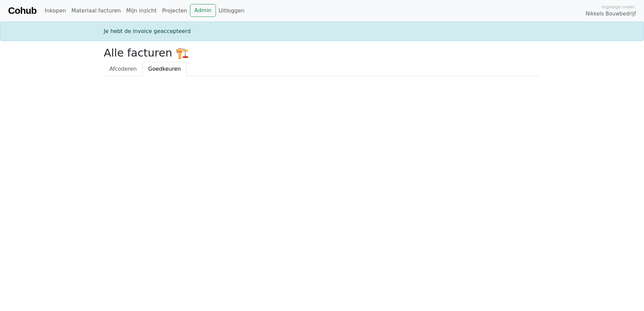 The width and height of the screenshot is (644, 311). What do you see at coordinates (322, 53) in the screenshot?
I see `h2: Alle facturen 🏗️` at bounding box center [322, 53].